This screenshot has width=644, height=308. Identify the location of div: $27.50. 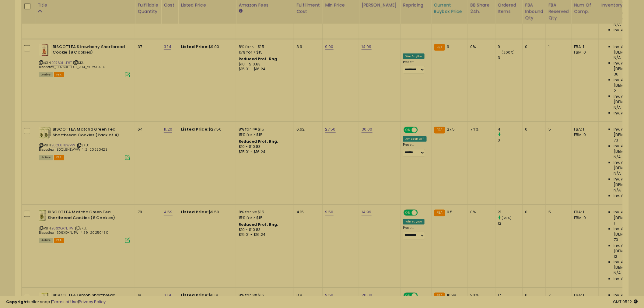
(206, 130).